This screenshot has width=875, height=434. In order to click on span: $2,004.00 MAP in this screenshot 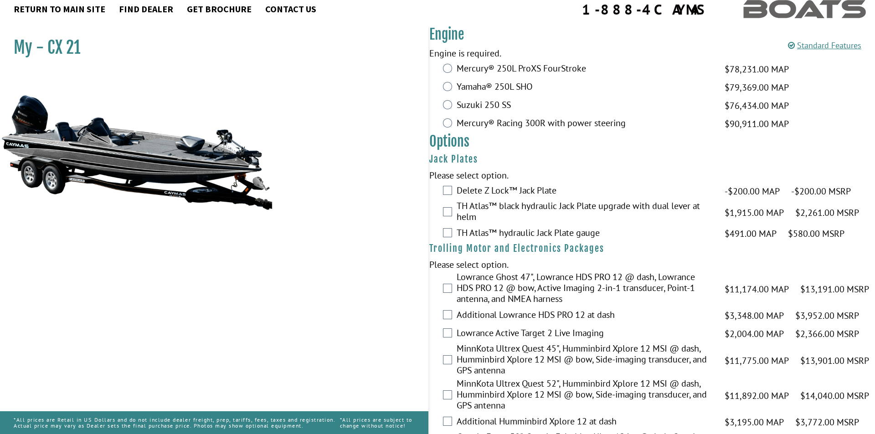, I will do `click(755, 334)`.